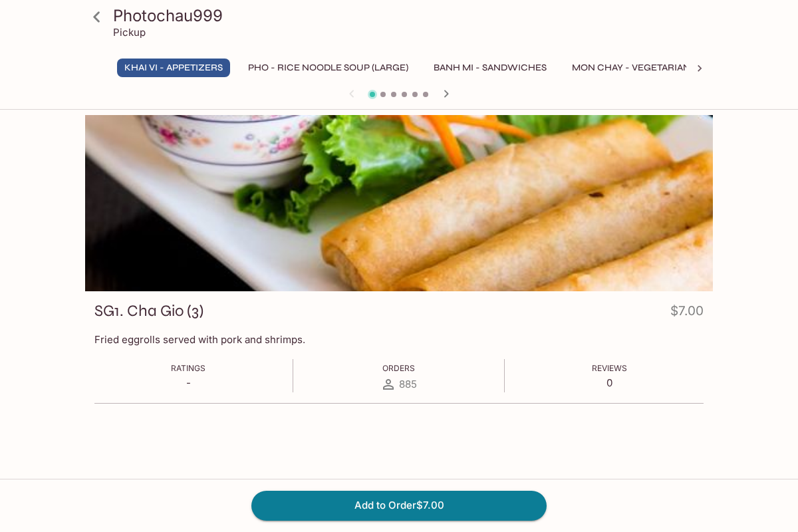 The width and height of the screenshot is (798, 532). Describe the element at coordinates (399, 203) in the screenshot. I see `div: SG1. Cha Gio (3)` at that location.